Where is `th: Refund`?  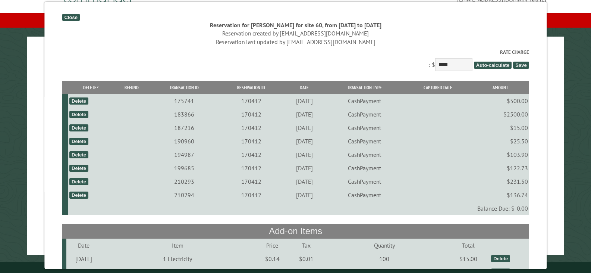 th: Refund is located at coordinates (132, 87).